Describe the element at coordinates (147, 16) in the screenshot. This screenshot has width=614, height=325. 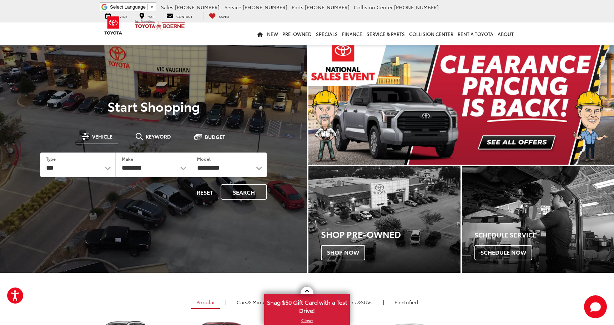
I see `a: Map` at that location.